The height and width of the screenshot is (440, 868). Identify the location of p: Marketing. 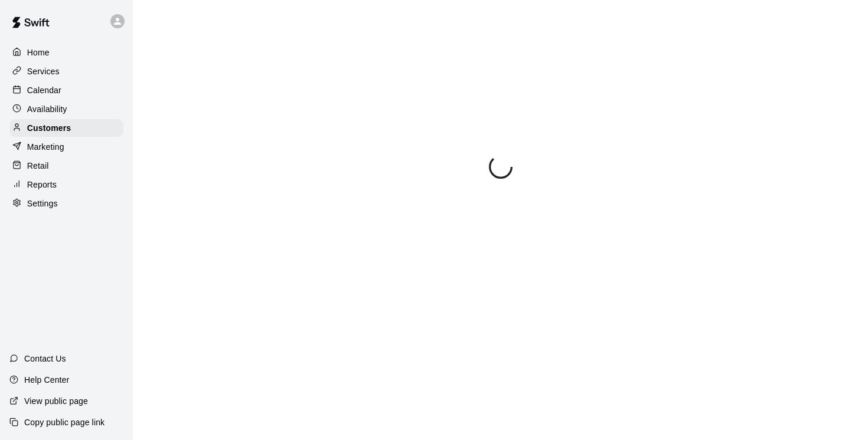
(45, 147).